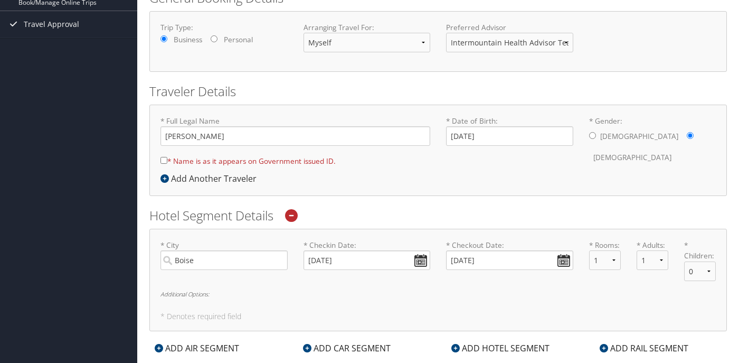 Image resolution: width=739 pixels, height=363 pixels. Describe the element at coordinates (438, 316) in the screenshot. I see `h5: * Denotes required field` at that location.